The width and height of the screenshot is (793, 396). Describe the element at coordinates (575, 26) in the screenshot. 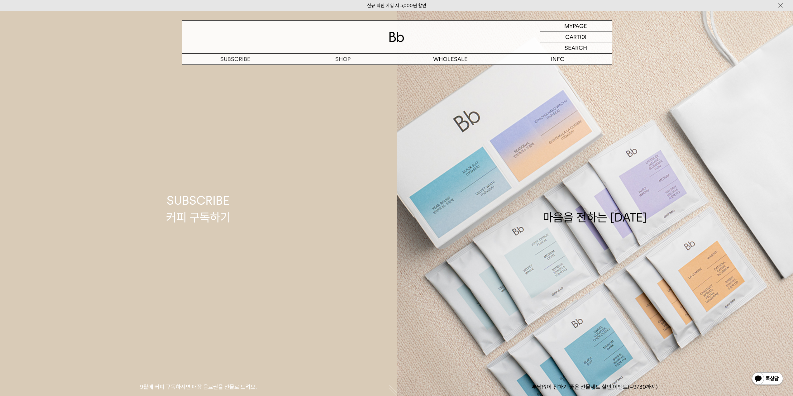

I see `p: MYPAGE` at that location.